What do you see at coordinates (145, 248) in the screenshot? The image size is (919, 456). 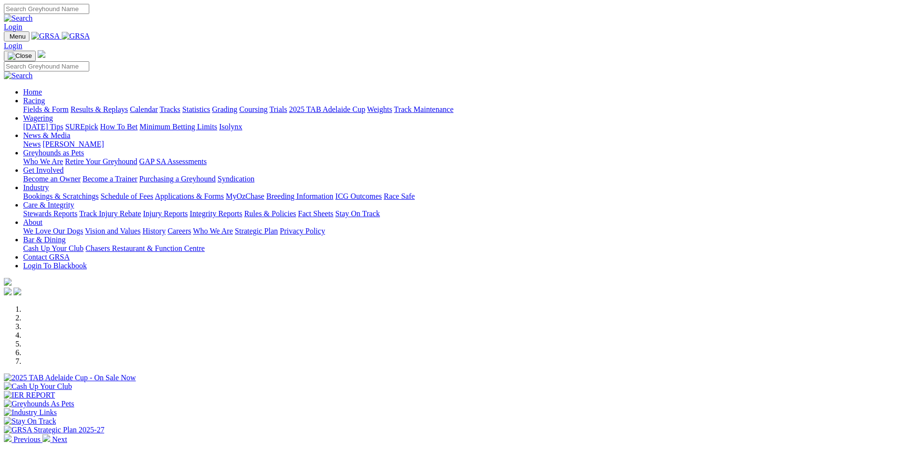 I see `a: Chasers Restaurant & Function Centre` at bounding box center [145, 248].